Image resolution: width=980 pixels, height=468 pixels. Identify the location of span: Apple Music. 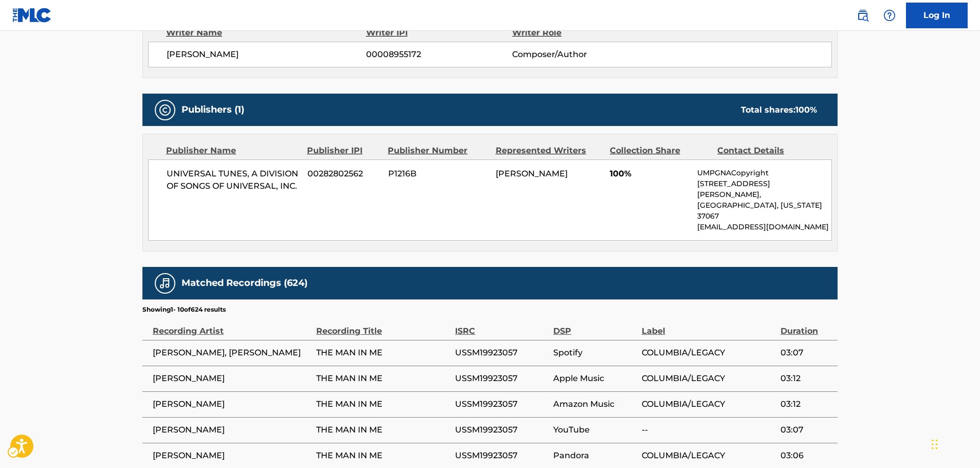
(595, 378).